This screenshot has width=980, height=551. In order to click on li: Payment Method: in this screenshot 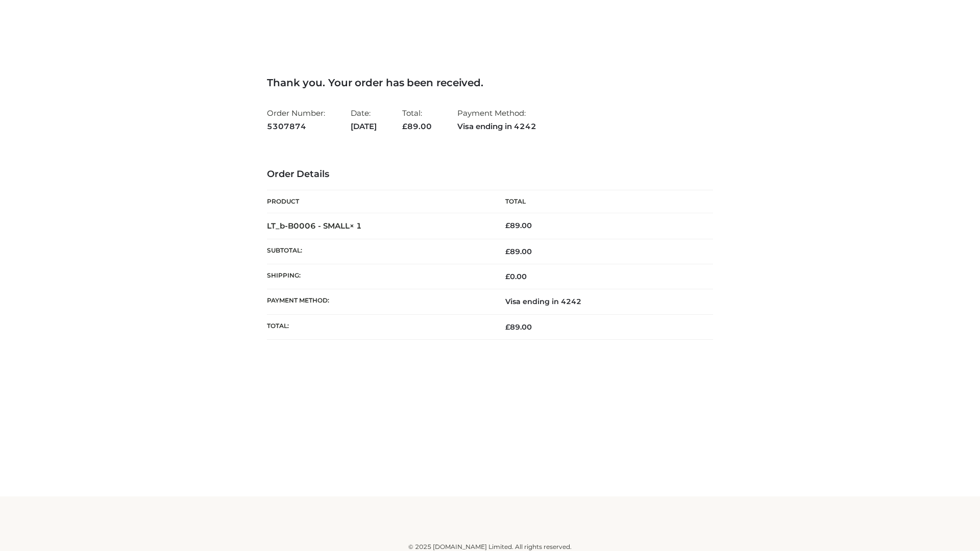, I will do `click(496, 120)`.